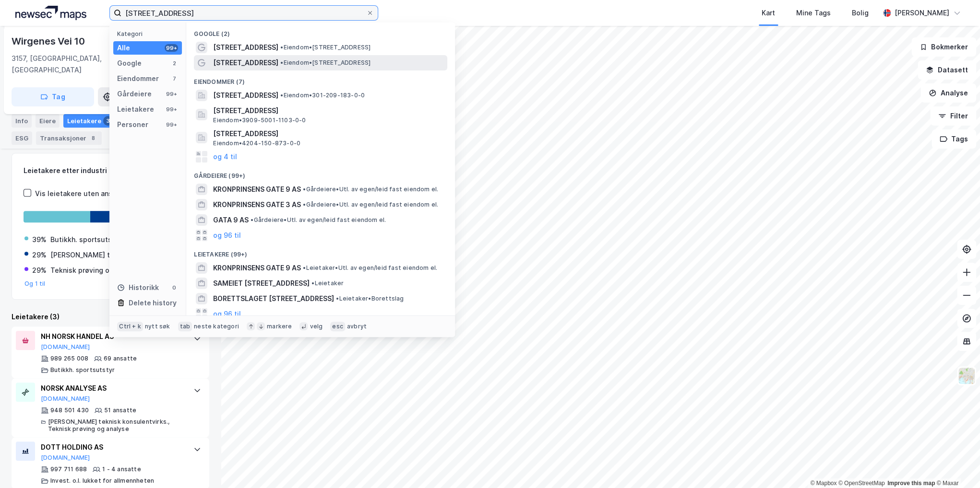 The width and height of the screenshot is (980, 488). I want to click on div: NORSK ANALYSE AS, so click(112, 388).